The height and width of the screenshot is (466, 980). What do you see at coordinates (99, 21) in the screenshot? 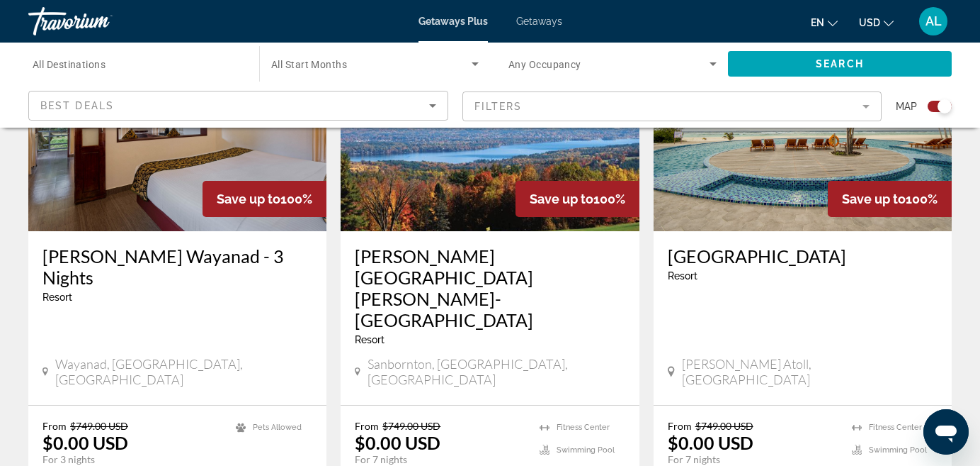
I see `a: Travorium` at bounding box center [99, 21].